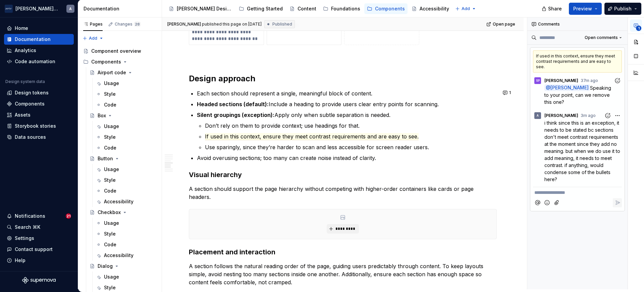 Image resolution: width=644 pixels, height=292 pixels. Describe the element at coordinates (39, 28) in the screenshot. I see `a: Home` at that location.